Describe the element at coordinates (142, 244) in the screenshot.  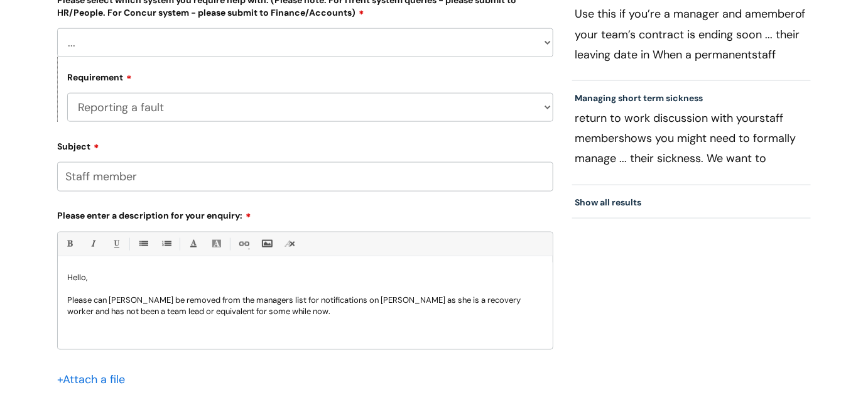
I see `a: • Unordered List (Ctrl-Shift-7)` at that location.